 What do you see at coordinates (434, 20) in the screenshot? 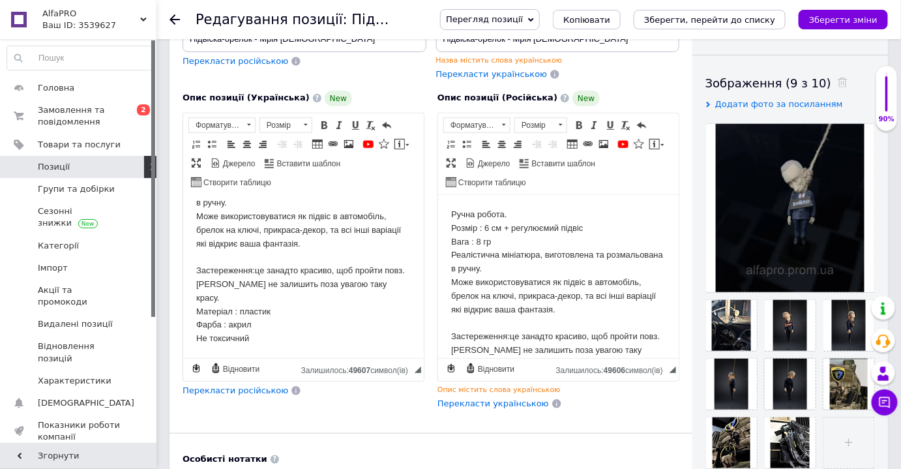
I see `h1: Редагування позиції: Підвіска-брелок - Мрія українця` at bounding box center [434, 20].